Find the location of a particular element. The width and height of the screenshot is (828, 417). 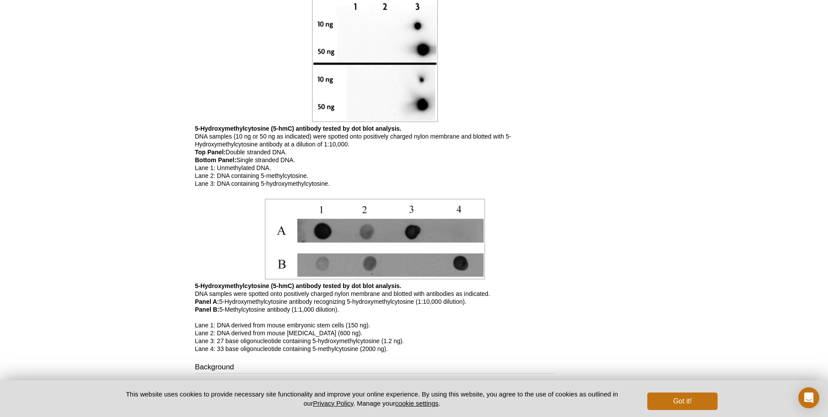

a: Privacy Policy is located at coordinates (333, 403).